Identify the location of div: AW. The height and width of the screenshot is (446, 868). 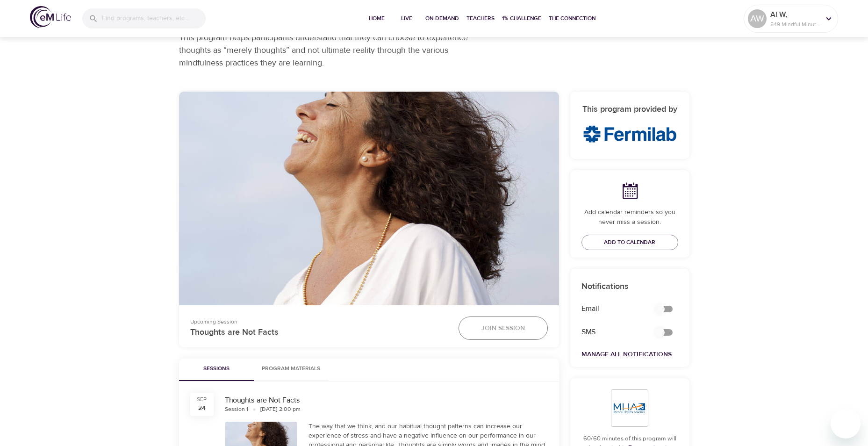
(758, 19).